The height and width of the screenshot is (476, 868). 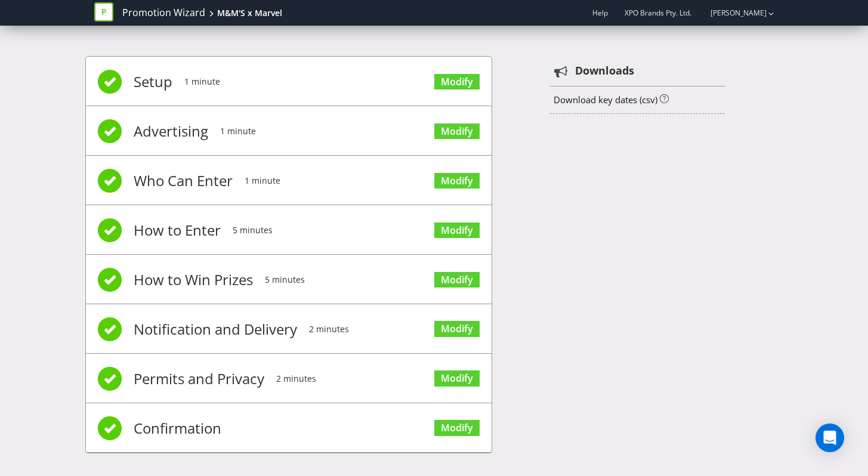 I want to click on span: How to Enter, so click(x=177, y=230).